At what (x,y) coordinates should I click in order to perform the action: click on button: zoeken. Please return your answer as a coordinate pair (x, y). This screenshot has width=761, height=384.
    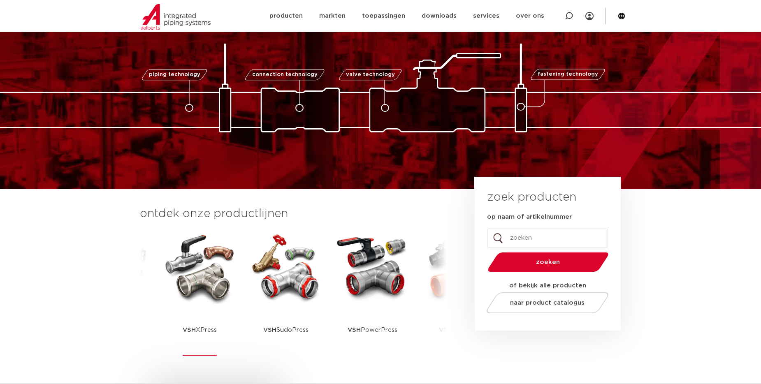
    Looking at the image, I should click on (549, 262).